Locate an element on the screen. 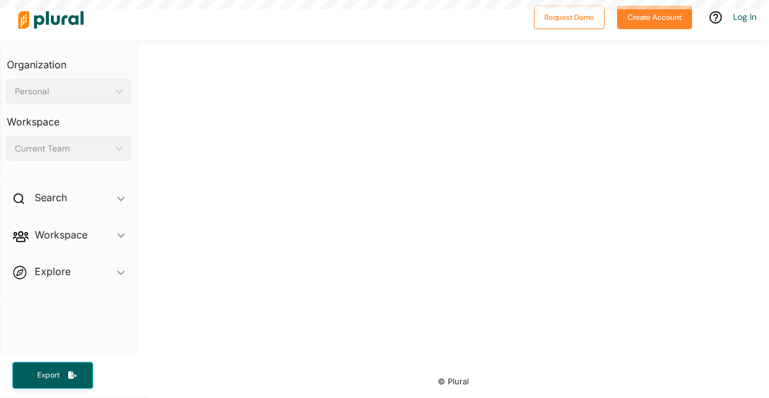  span: Export is located at coordinates (48, 375).